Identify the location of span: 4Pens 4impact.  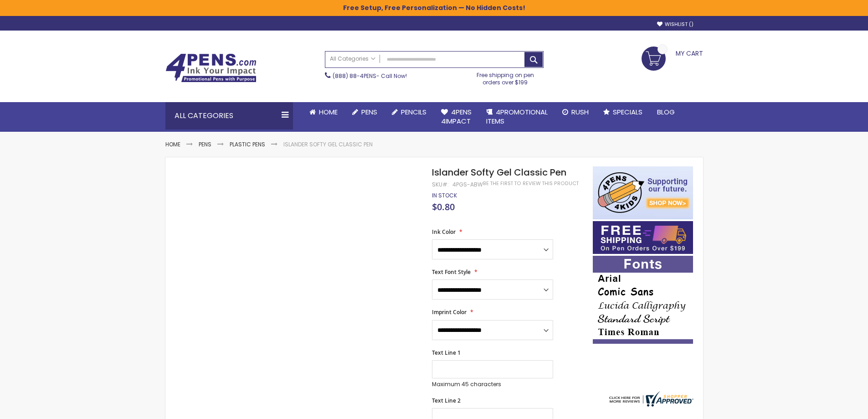
(456, 116).